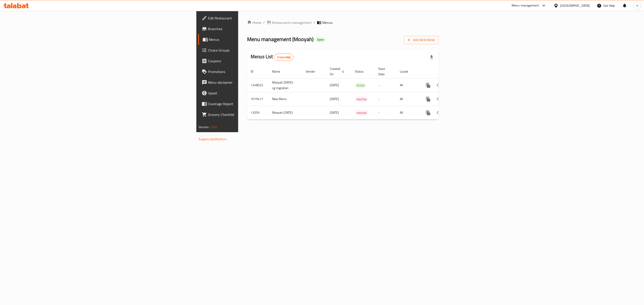 This screenshot has height=305, width=644. I want to click on span: Coupons, so click(254, 61).